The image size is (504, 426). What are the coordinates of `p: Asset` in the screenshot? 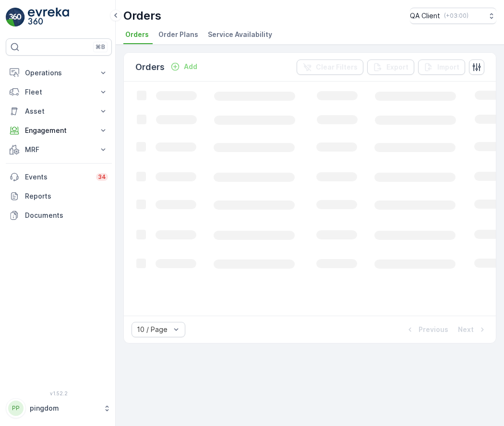 It's located at (59, 111).